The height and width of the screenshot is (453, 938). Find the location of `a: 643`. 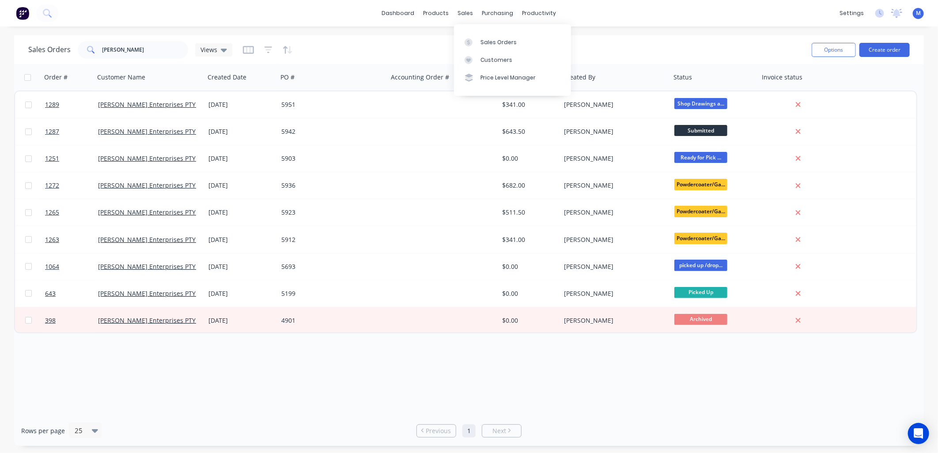

a: 643 is located at coordinates (72, 294).